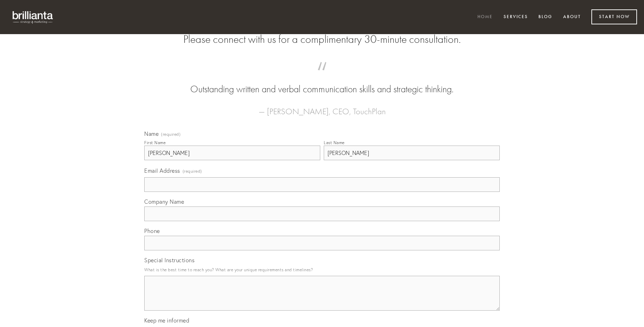  I want to click on h2: Please connect with us for a complimentary 30-minute consultation., so click(322, 39).